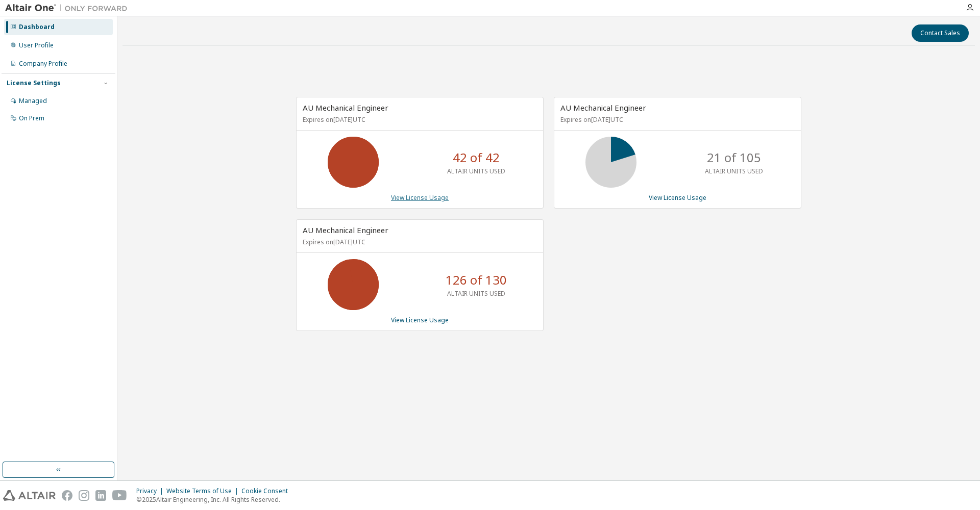  What do you see at coordinates (151, 491) in the screenshot?
I see `div: Privacy` at bounding box center [151, 491].